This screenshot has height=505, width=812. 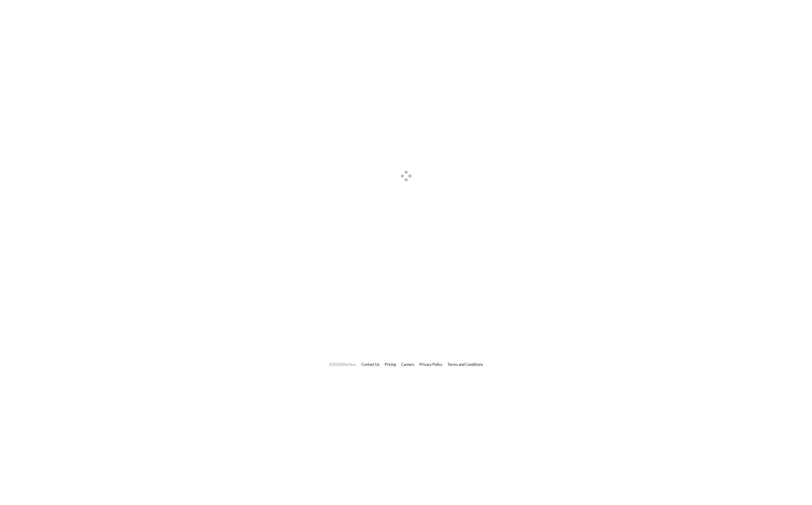 What do you see at coordinates (371, 365) in the screenshot?
I see `a: Contact Us` at bounding box center [371, 365].